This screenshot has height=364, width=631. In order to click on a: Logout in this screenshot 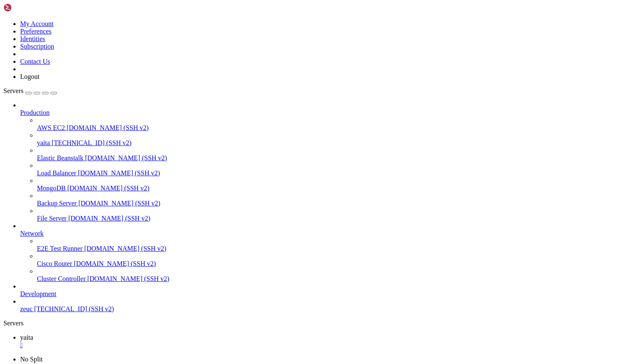, I will do `click(30, 76)`.